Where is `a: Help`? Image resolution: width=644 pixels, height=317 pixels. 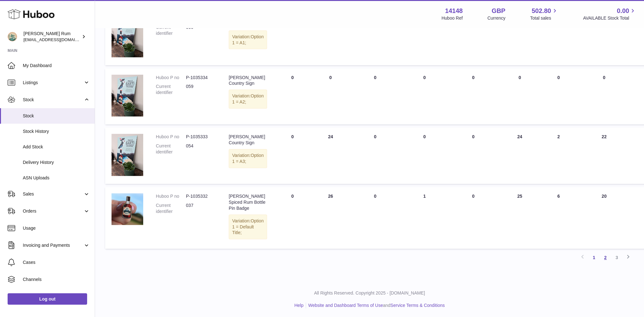 a: Help is located at coordinates (299, 305).